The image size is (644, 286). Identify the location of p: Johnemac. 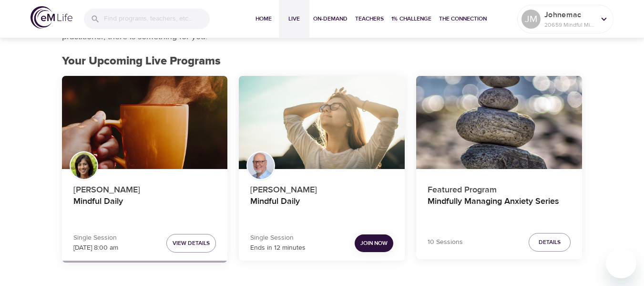
(569, 15).